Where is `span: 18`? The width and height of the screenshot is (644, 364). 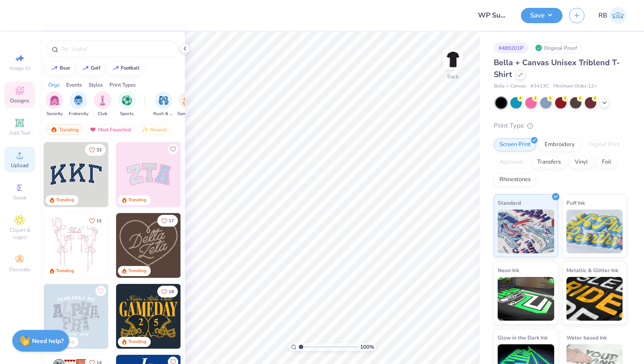 span: 18 is located at coordinates (171, 292).